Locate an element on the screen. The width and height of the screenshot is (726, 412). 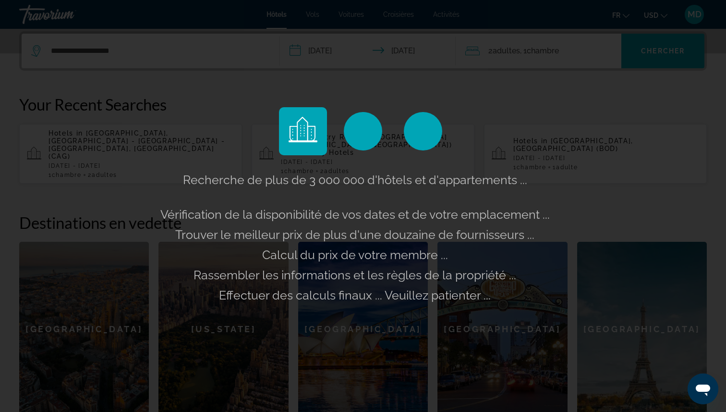
span: Trouver le meilleur prix de plus d'une douzaine de fournisseurs ... is located at coordinates (355, 234).